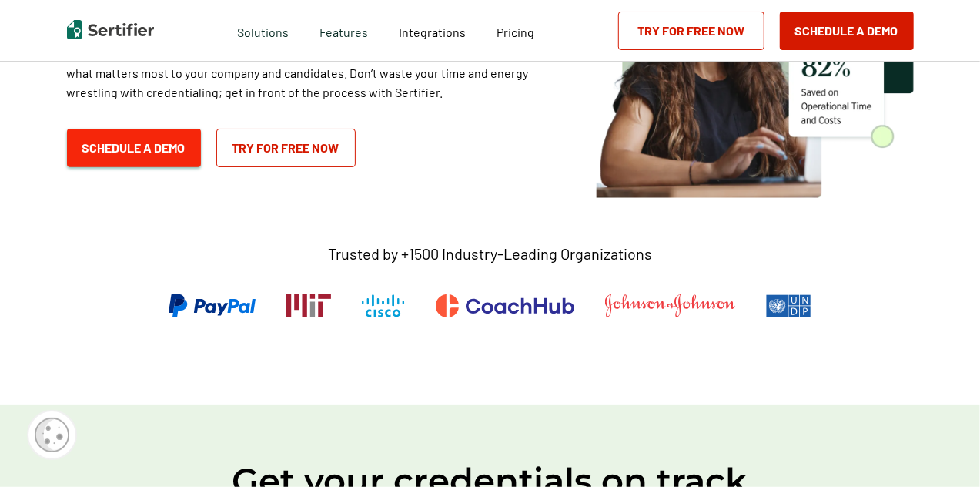 The width and height of the screenshot is (980, 487). Describe the element at coordinates (211, 305) in the screenshot. I see `img: PayPal` at that location.